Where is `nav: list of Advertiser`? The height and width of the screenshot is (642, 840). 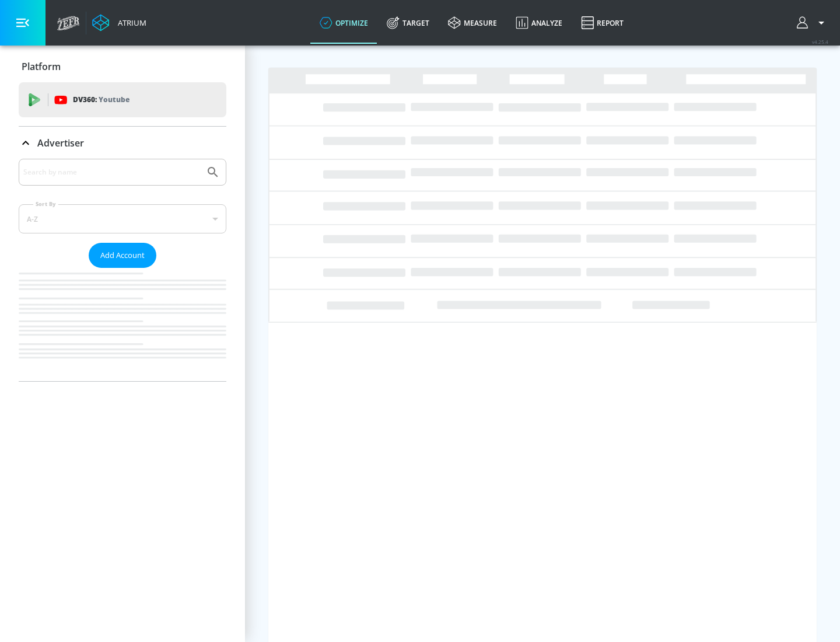 nav: list of Advertiser is located at coordinates (123, 324).